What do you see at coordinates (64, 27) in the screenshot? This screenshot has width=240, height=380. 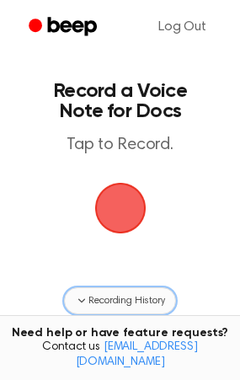 I see `a: Beep` at bounding box center [64, 27].